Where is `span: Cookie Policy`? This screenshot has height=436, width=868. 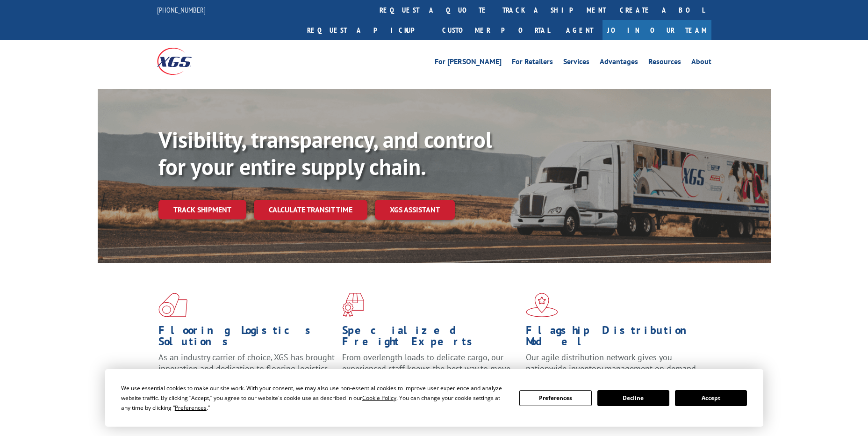 span: Cookie Policy is located at coordinates (380, 398).